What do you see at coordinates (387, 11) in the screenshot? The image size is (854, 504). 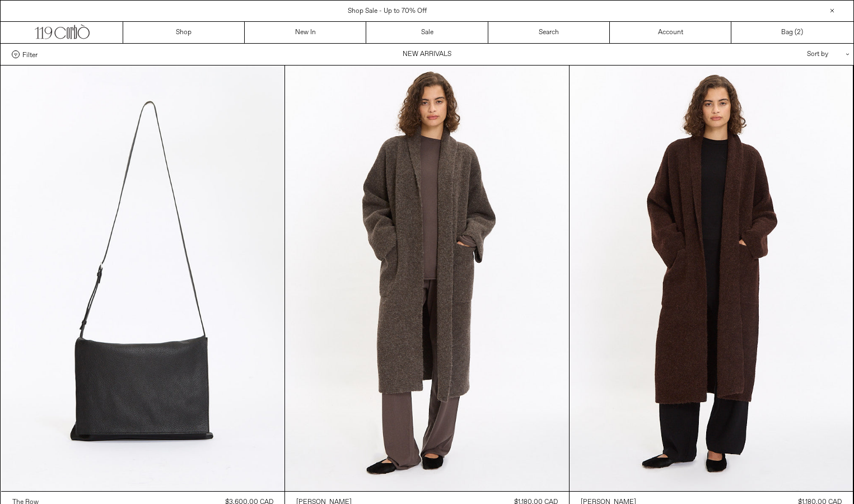 I see `span: Shop Sale - Up to 70% Off` at bounding box center [387, 11].